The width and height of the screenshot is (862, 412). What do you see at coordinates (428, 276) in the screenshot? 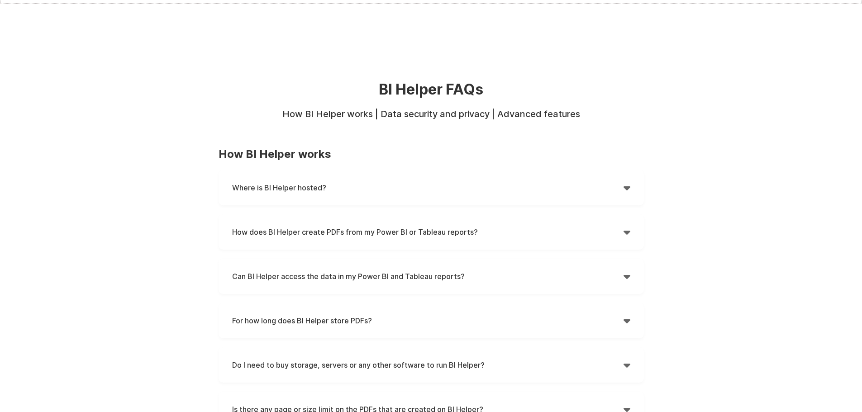
I see `h4: Can BI Helper access the data in my Power BI and Tableau reports?` at bounding box center [428, 276].